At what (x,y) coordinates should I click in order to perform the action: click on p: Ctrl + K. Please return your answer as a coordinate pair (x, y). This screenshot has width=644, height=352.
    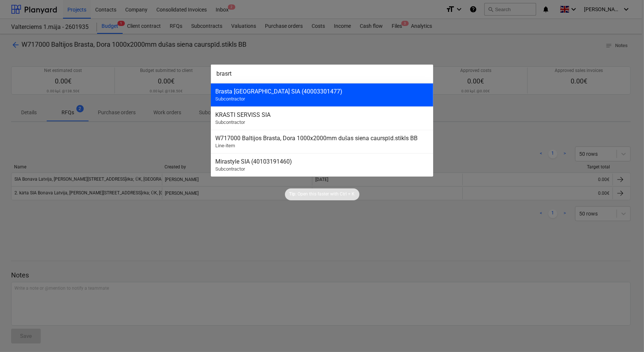
    Looking at the image, I should click on (348, 194).